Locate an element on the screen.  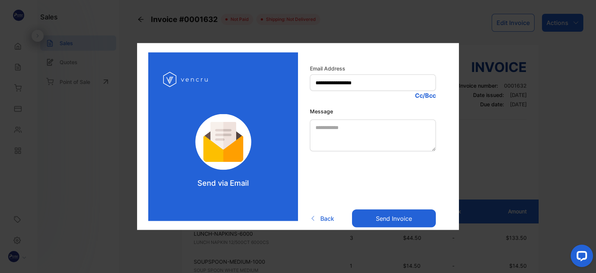
button: Open LiveChat chat widget is located at coordinates (17, 14).